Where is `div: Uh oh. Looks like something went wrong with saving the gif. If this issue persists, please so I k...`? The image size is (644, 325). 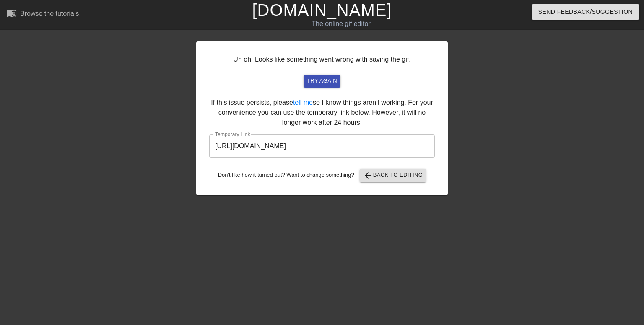
div: Uh oh. Looks like something went wrong with saving the gif. If this issue persists, please so I k... is located at coordinates (322, 118).